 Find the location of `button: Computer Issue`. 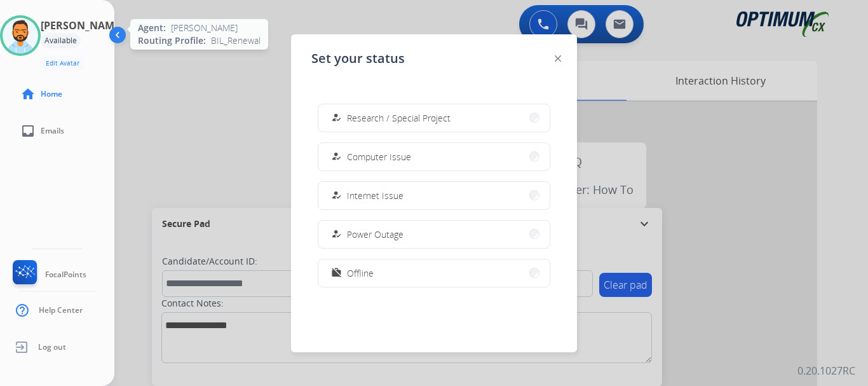

button: Computer Issue is located at coordinates (434, 157).